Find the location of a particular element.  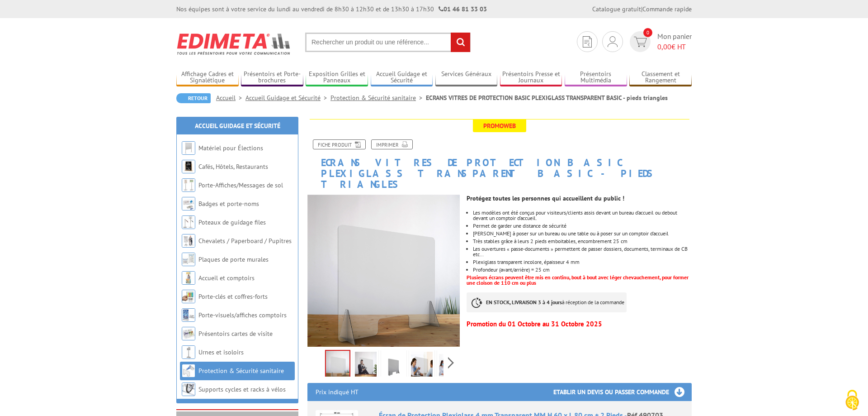

img: Accueil et comptoirs is located at coordinates (189, 278).